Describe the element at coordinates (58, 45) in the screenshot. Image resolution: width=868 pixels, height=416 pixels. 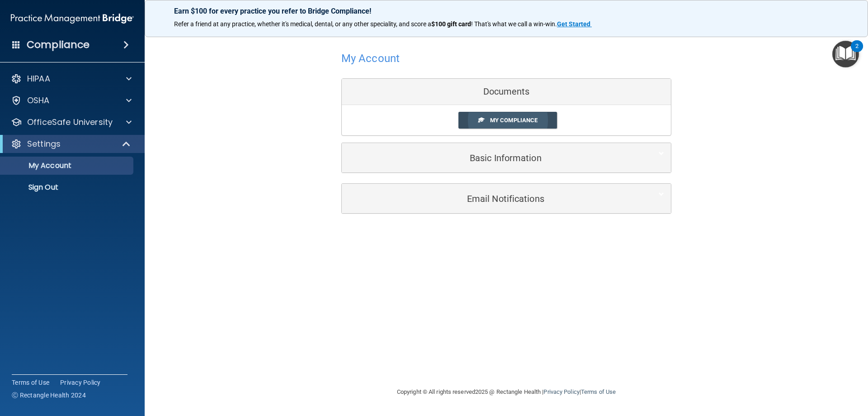
I see `h4: Compliance` at that location.